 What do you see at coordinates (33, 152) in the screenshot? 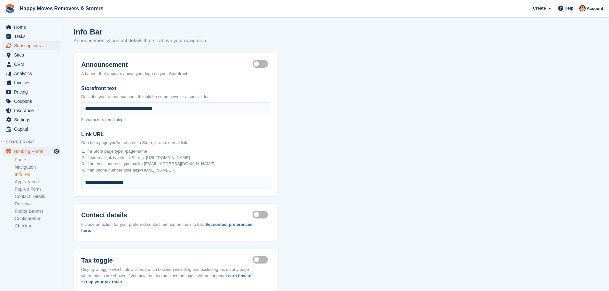
I see `span: Booking Portal` at bounding box center [33, 152].